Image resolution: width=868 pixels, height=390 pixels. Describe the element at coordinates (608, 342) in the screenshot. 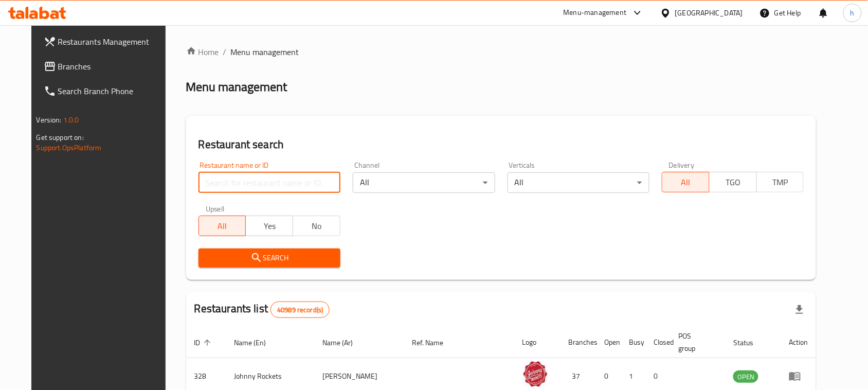

I see `th: Open` at that location.